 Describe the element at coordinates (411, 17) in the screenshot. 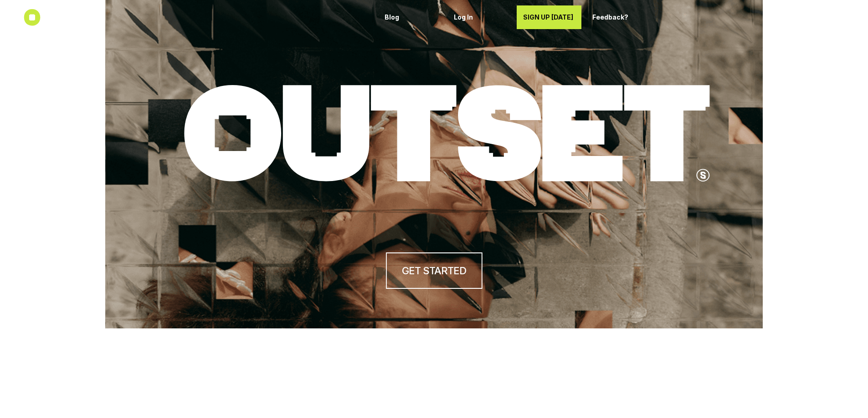

I see `a: Blog` at that location.